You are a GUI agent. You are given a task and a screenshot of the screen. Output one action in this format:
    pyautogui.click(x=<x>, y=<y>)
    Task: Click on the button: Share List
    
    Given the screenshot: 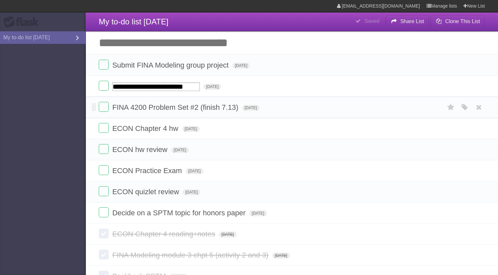 What is the action you would take?
    pyautogui.click(x=408, y=21)
    